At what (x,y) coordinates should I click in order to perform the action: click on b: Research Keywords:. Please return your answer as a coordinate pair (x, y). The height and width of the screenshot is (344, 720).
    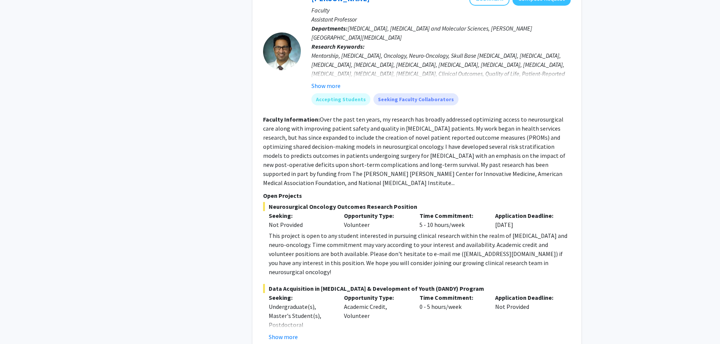
    Looking at the image, I should click on (338, 47).